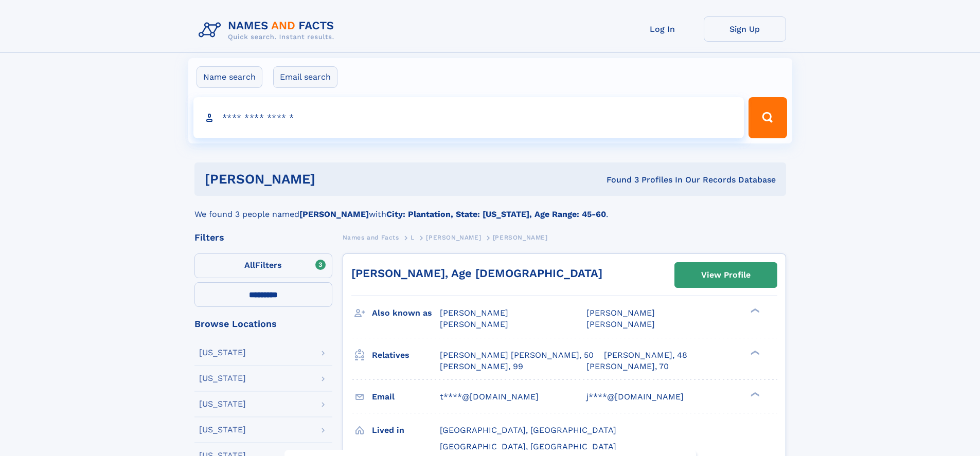 This screenshot has height=456, width=980. Describe the element at coordinates (406, 355) in the screenshot. I see `h3: Relatives` at that location.